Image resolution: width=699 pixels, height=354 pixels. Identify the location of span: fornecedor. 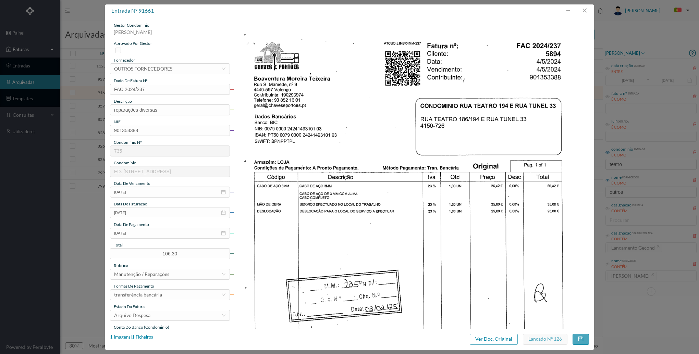
(124, 60).